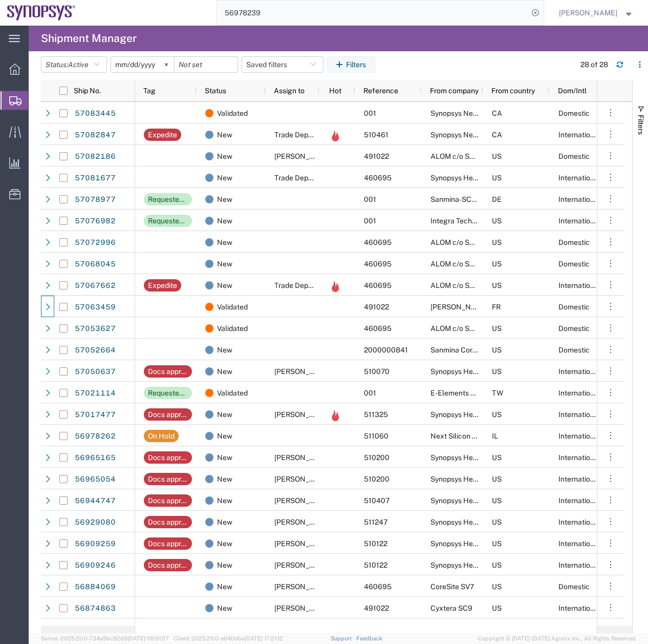 This screenshot has width=648, height=644. Describe the element at coordinates (95, 221) in the screenshot. I see `a: 57076982` at that location.